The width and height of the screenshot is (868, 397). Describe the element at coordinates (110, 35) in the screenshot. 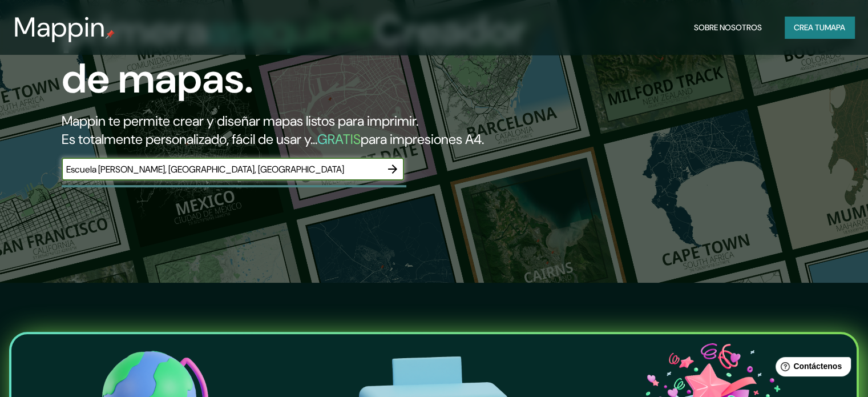

I see `img: pin de mapeo` at that location.